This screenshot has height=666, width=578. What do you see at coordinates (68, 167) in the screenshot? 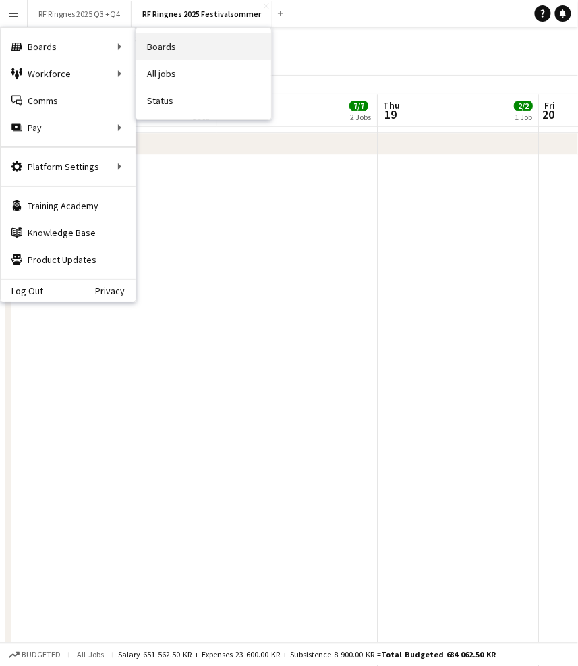
I see `div: Platform Settings` at bounding box center [68, 167].